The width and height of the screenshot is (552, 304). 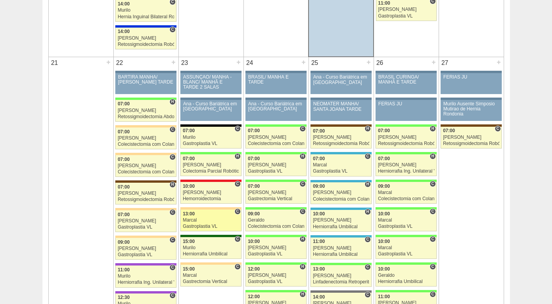 What do you see at coordinates (188, 214) in the screenshot?
I see `span: 13:00` at bounding box center [188, 214].